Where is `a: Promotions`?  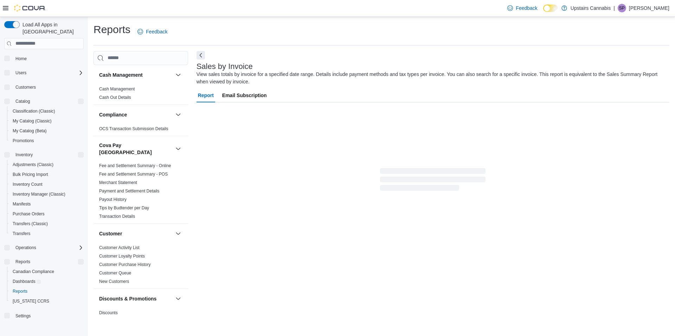 a: Promotions is located at coordinates (23, 141).